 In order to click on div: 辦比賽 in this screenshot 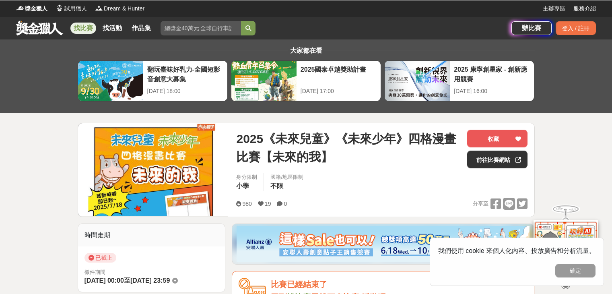, I will do `click(531, 28)`.